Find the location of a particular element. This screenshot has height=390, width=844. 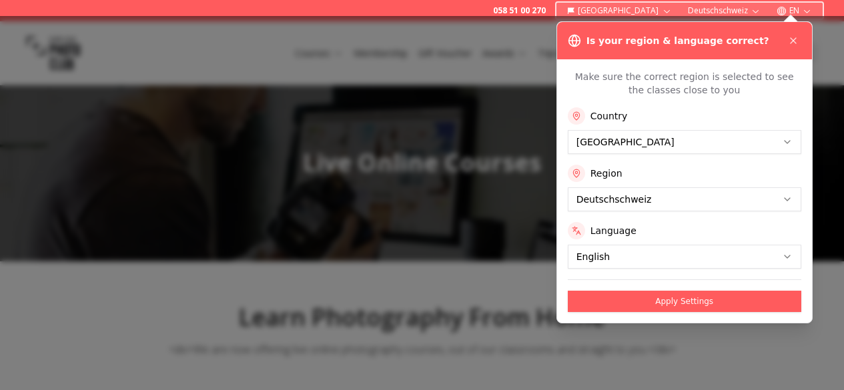

h3: Is your region & language correct? is located at coordinates (678, 41).